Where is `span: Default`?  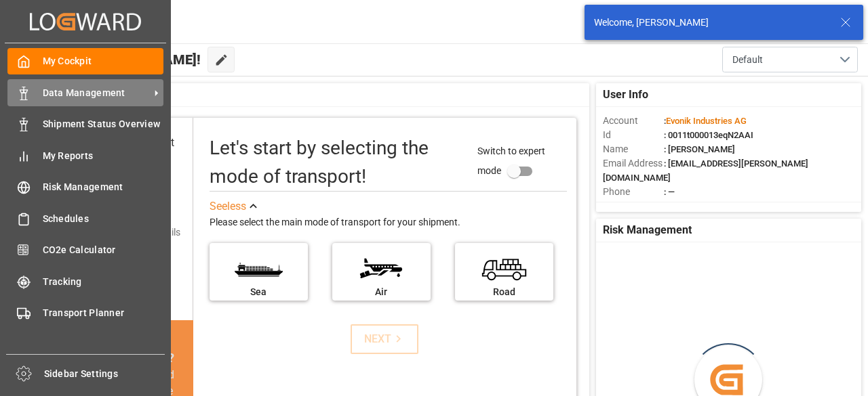 span: Default is located at coordinates (747, 59).